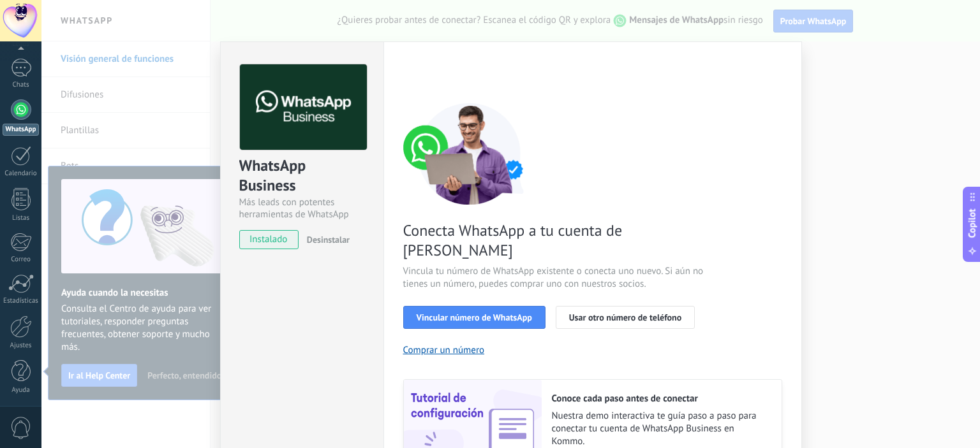 The image size is (980, 448). I want to click on div: Ajustes, so click(21, 345).